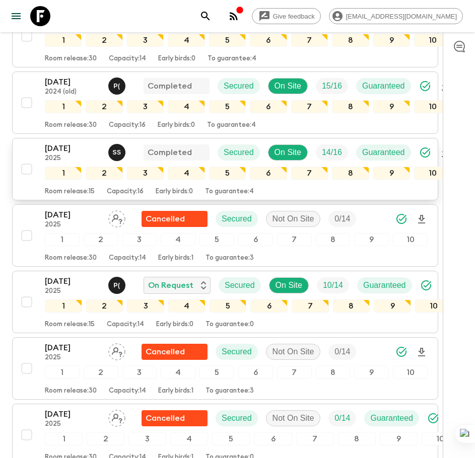 The image size is (475, 458). I want to click on p: Guaranteed, so click(383, 153).